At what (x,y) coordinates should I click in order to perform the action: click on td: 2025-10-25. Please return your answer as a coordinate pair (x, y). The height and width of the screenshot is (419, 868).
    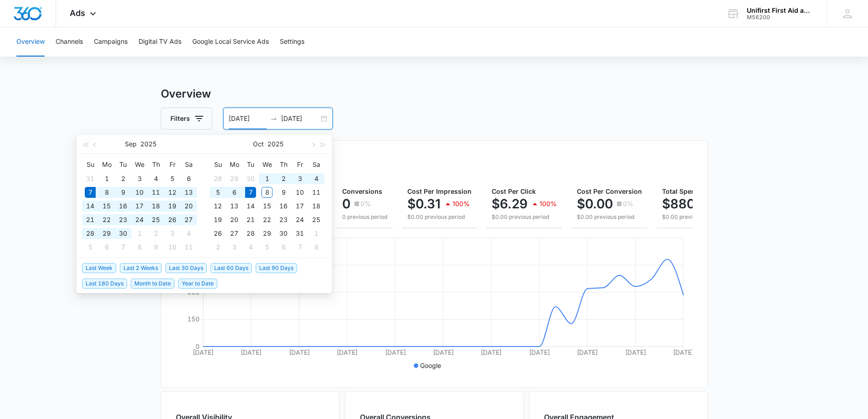
    Looking at the image, I should click on (316, 220).